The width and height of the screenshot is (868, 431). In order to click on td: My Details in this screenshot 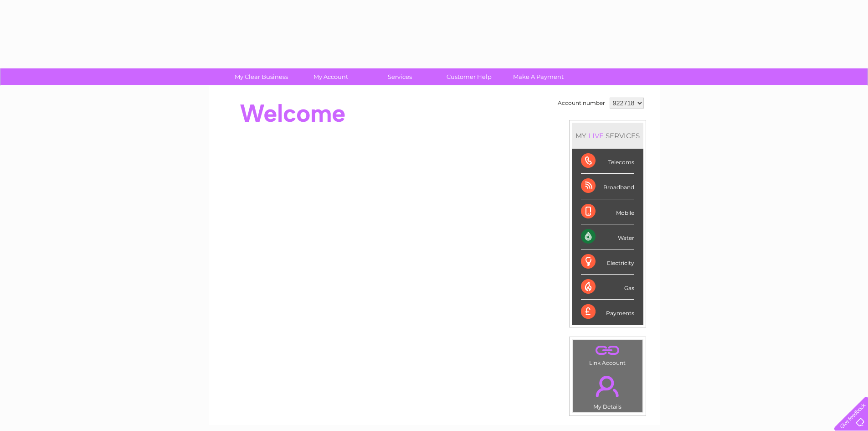, I will do `click(607, 390)`.